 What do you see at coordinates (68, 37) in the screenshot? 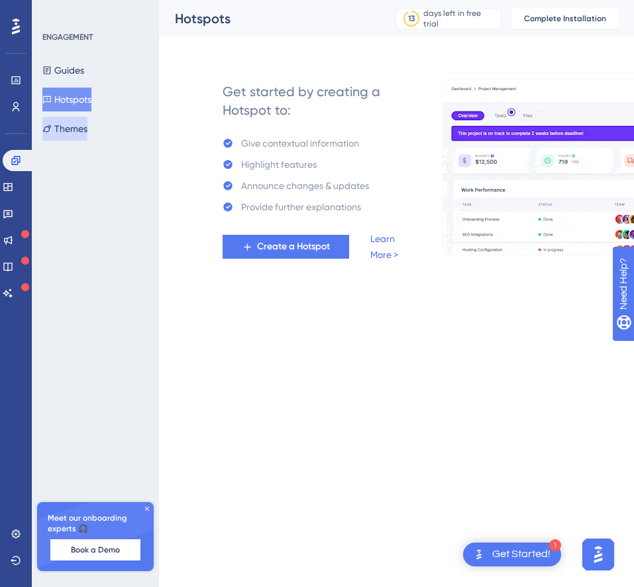
I see `div: ENGAGEMENT` at bounding box center [68, 37].